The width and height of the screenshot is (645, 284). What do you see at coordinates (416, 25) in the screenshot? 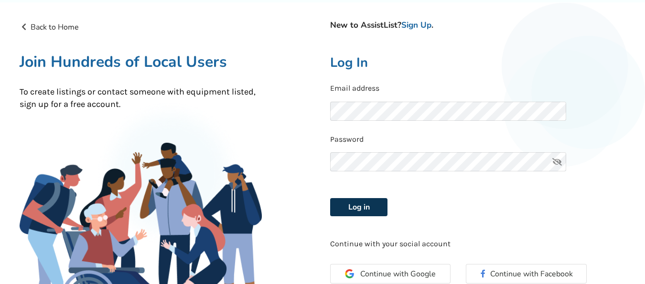
I see `a: Sign Up` at bounding box center [416, 25].